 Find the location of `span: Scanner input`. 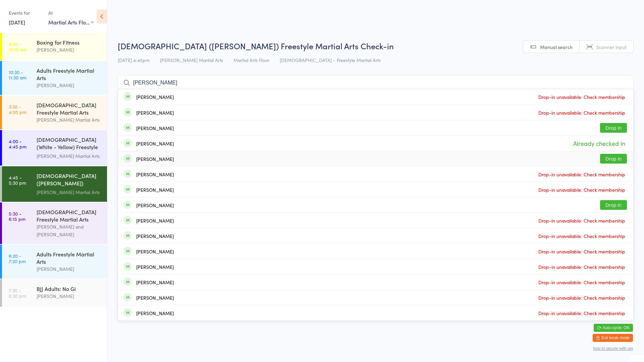

span: Scanner input is located at coordinates (611, 47).